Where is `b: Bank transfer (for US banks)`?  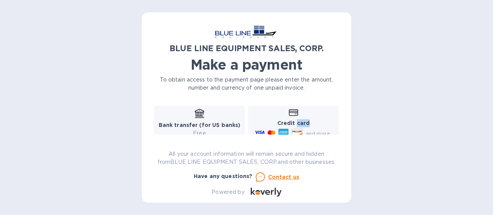 b: Bank transfer (for US banks) is located at coordinates (199, 125).